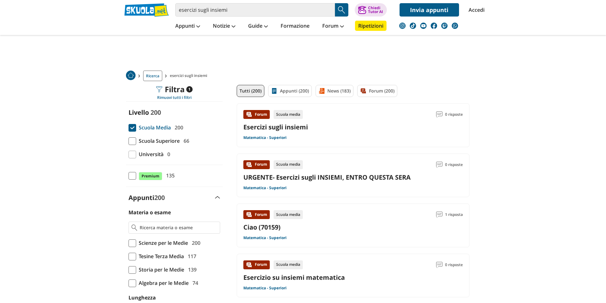 This screenshot has height=303, width=606. What do you see at coordinates (153, 76) in the screenshot?
I see `a: Ricerca` at bounding box center [153, 76].